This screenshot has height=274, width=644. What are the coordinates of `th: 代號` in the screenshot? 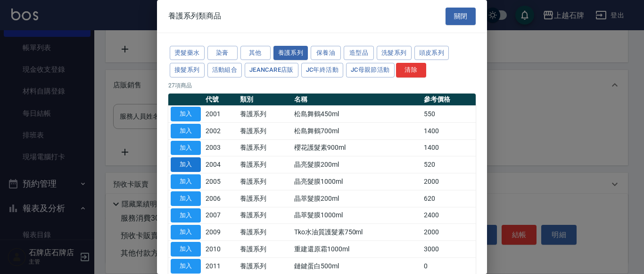 It's located at (220, 99).